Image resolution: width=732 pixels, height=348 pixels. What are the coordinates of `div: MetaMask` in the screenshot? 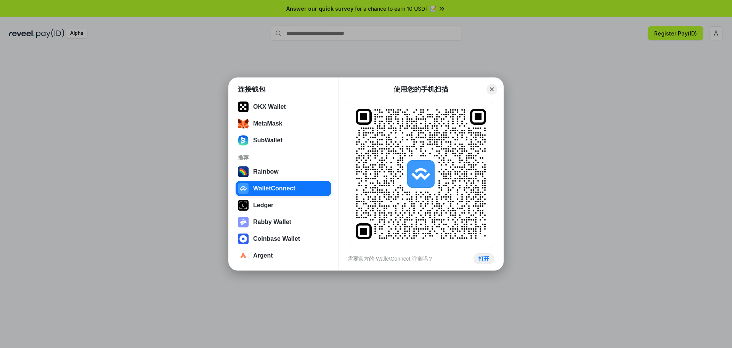 It's located at (268, 123).